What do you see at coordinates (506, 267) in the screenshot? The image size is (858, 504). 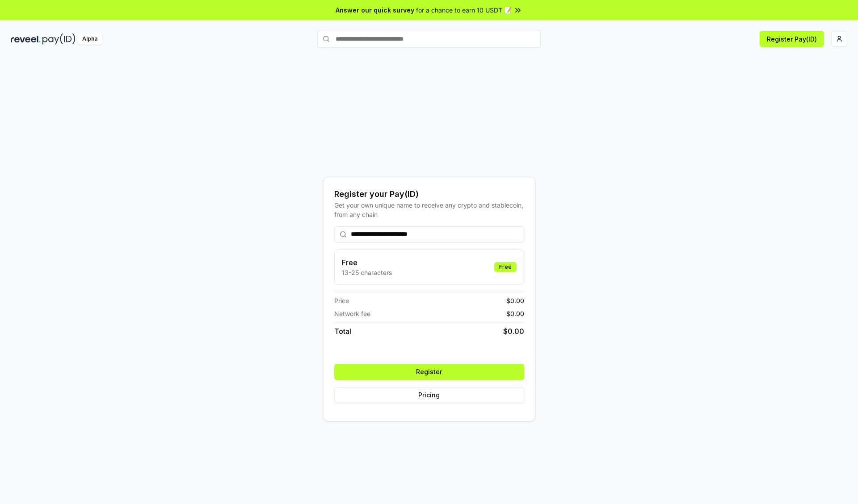 I see `div: Free` at bounding box center [506, 267].